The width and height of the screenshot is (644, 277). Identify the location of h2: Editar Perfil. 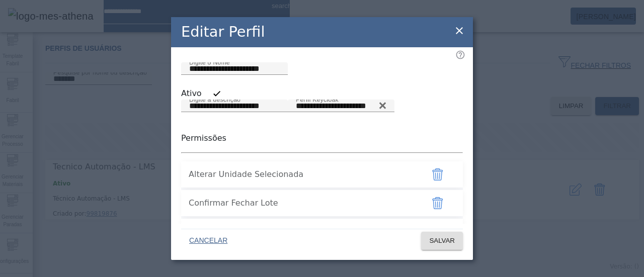
(223, 32).